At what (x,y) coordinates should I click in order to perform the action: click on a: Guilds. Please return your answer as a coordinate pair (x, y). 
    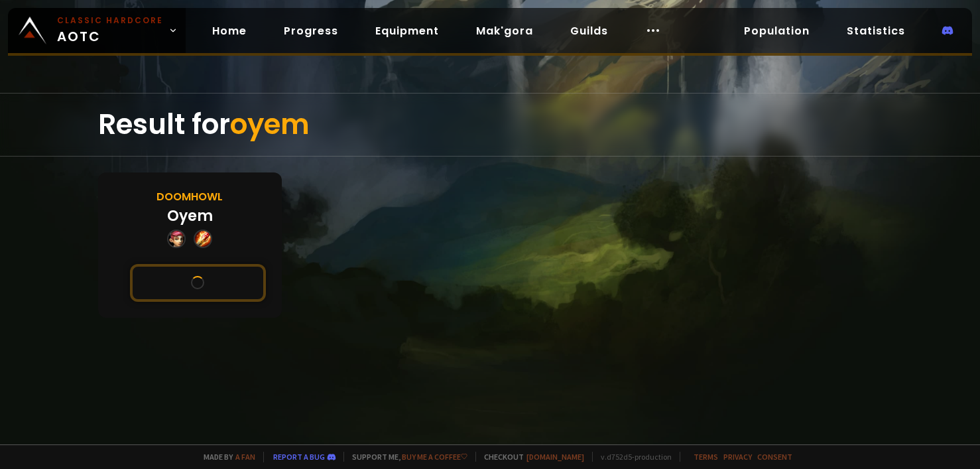
    Looking at the image, I should click on (588, 31).